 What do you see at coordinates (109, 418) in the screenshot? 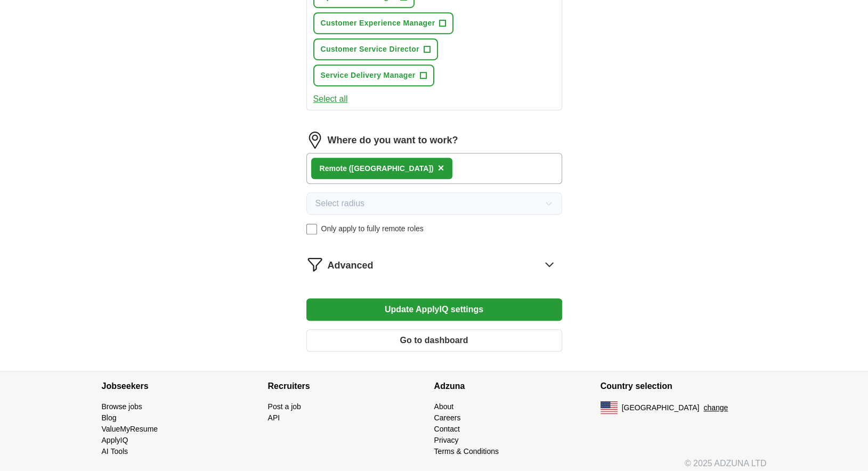
I see `a: Blog` at bounding box center [109, 418].